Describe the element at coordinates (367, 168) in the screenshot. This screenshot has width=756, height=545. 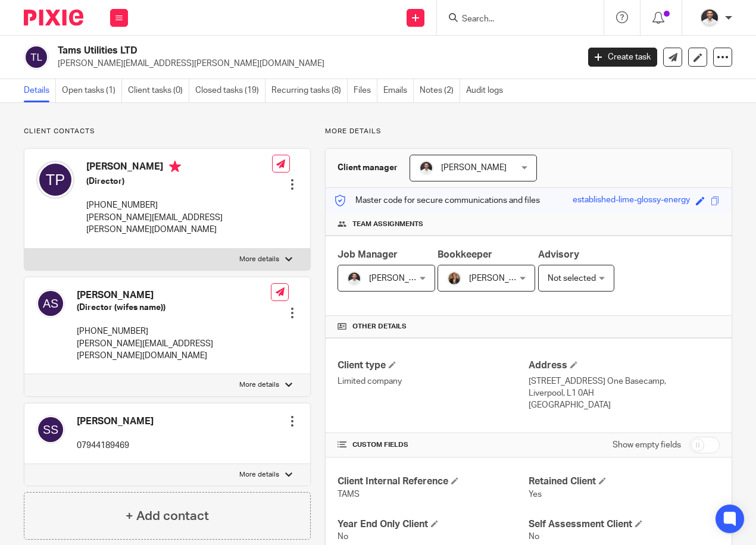
I see `h3: Client manager` at that location.